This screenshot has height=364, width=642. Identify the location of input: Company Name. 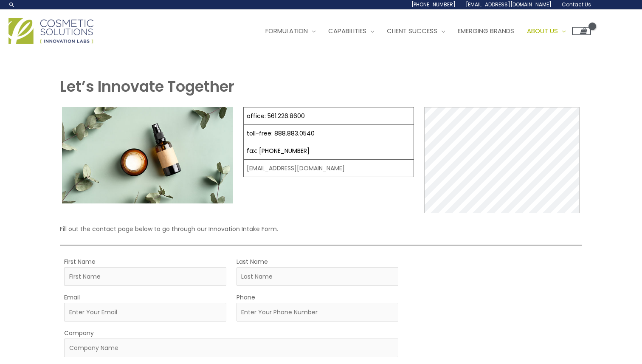
(231, 348).